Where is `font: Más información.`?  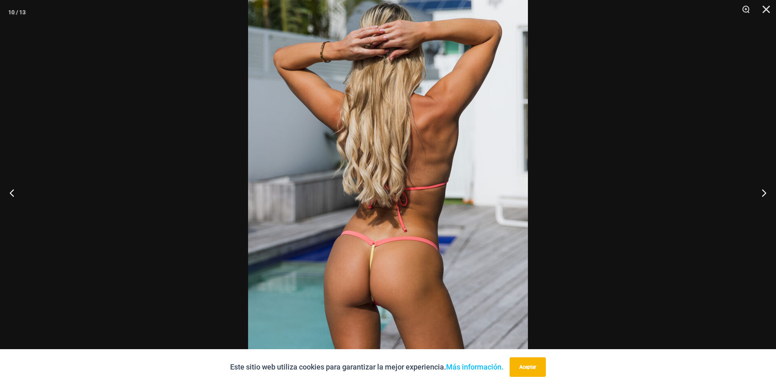 font: Más información. is located at coordinates (474, 366).